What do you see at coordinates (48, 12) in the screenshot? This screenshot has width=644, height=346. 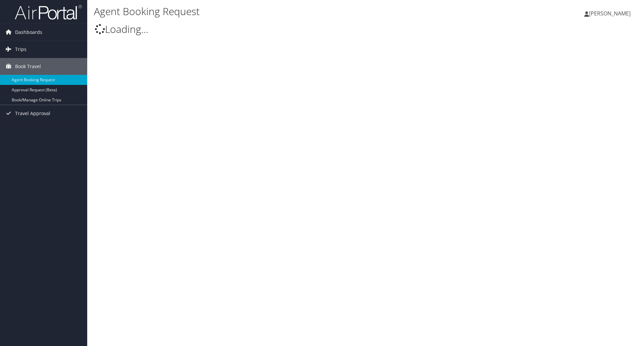 I see `img: airportal-logo.png` at bounding box center [48, 12].